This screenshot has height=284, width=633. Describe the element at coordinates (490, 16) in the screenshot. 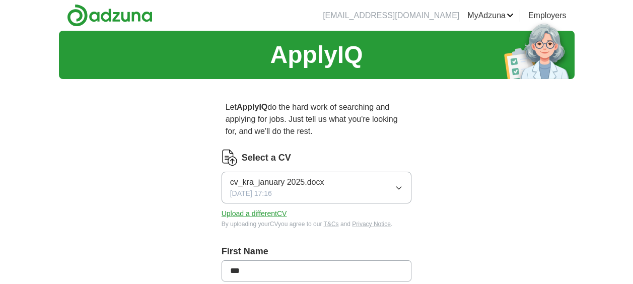

I see `a: MyAdzuna` at that location.